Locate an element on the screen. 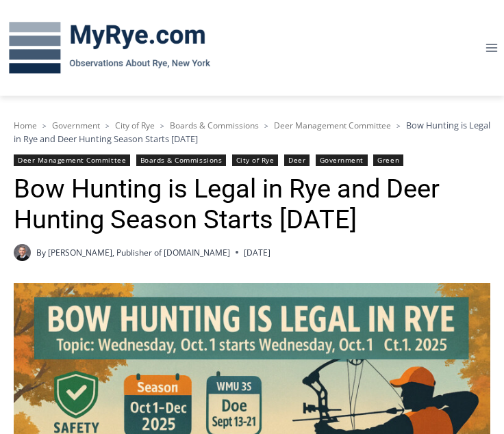 Image resolution: width=504 pixels, height=434 pixels. span: By is located at coordinates (41, 253).